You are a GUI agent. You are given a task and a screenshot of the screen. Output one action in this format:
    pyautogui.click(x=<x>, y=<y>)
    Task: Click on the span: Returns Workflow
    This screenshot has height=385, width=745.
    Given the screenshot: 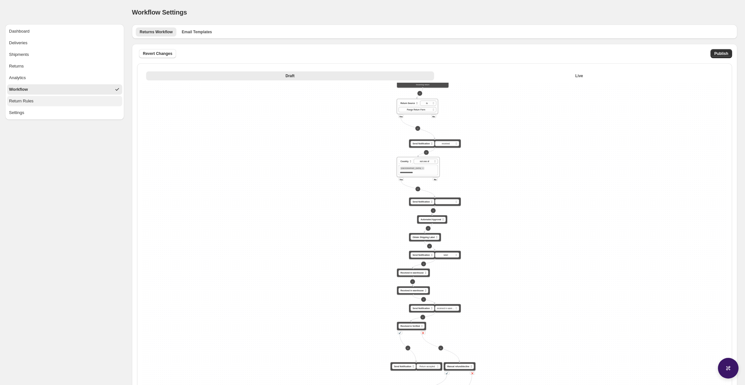 What is the action you would take?
    pyautogui.click(x=156, y=32)
    